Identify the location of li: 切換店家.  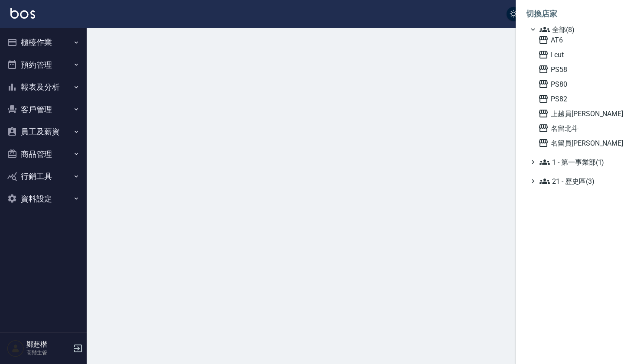
(576, 14).